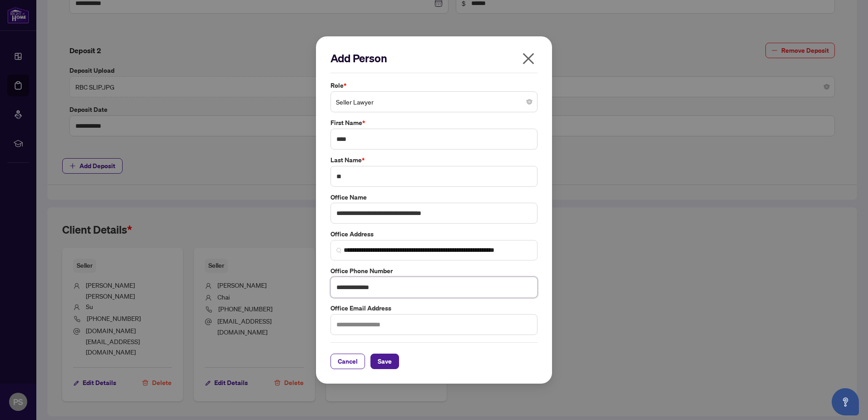  What do you see at coordinates (434, 160) in the screenshot?
I see `label: Last Name` at bounding box center [434, 160].